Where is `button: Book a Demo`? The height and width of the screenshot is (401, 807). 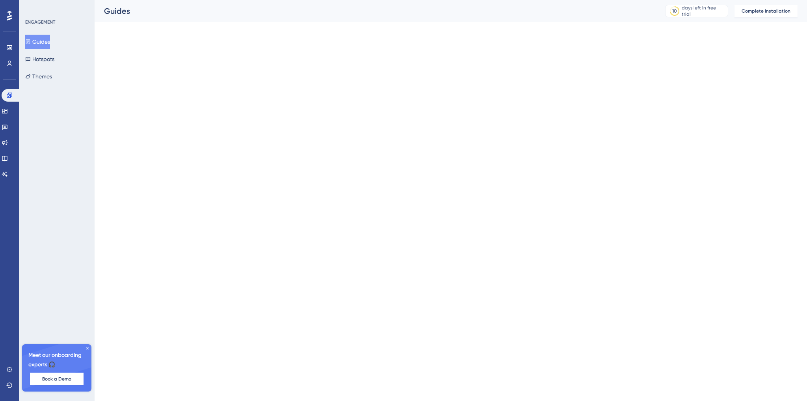 button: Book a Demo is located at coordinates (57, 379).